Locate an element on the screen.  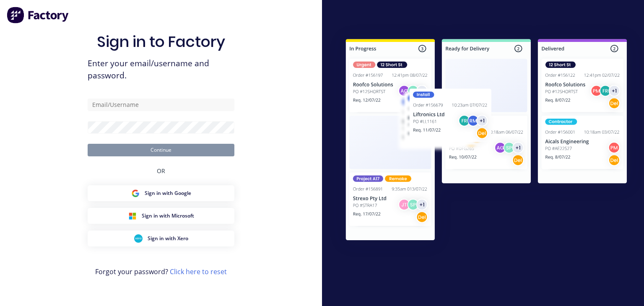
button: Microsoft Sign inSign in with Microsoft is located at coordinates (161, 216).